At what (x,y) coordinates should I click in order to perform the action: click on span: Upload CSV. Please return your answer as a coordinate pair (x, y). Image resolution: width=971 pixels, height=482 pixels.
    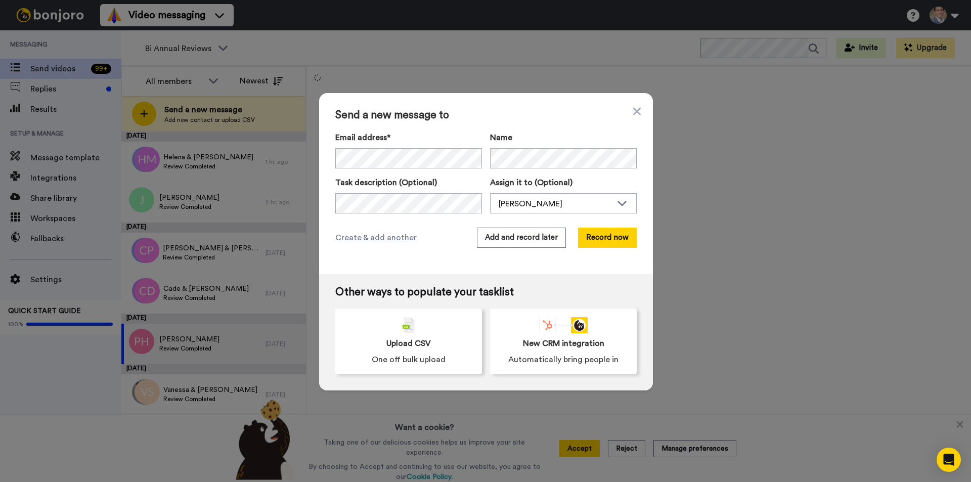
    Looking at the image, I should click on (409, 344).